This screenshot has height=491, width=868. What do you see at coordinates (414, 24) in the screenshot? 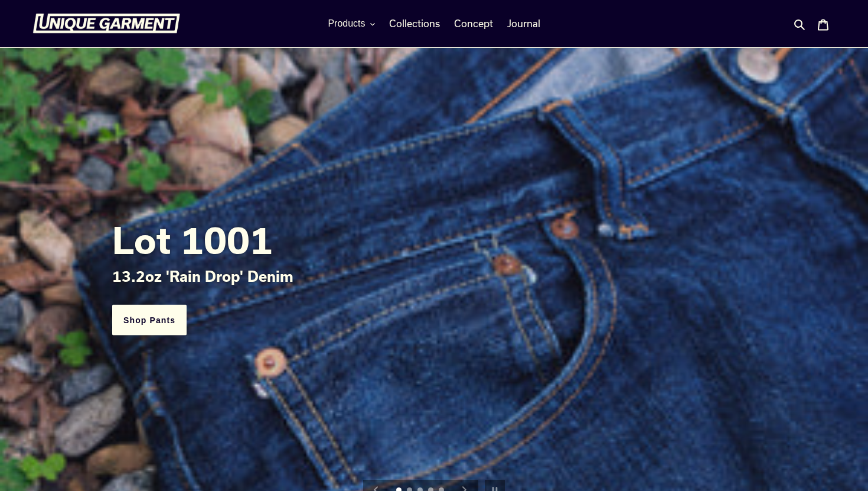
I see `span: Collections` at bounding box center [414, 24].